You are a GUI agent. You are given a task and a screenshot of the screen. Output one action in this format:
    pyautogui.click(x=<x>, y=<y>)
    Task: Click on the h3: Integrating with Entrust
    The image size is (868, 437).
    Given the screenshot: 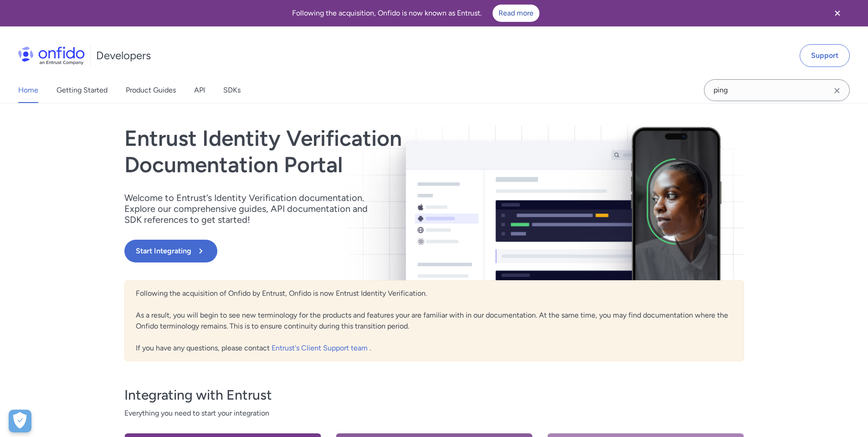 What is the action you would take?
    pyautogui.click(x=434, y=395)
    